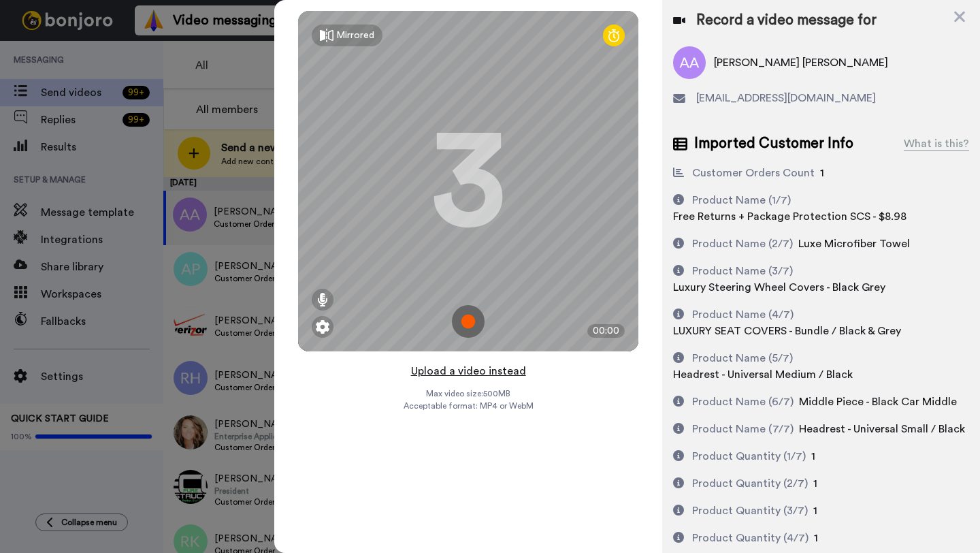  I want to click on div: What is this?, so click(937, 144).